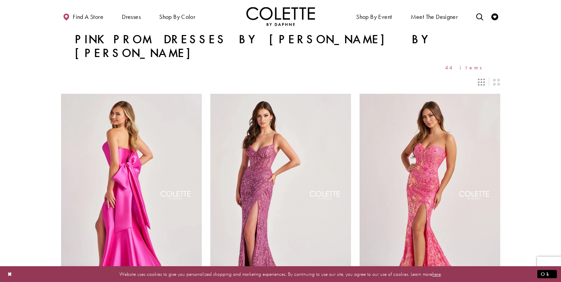 Image resolution: width=561 pixels, height=282 pixels. What do you see at coordinates (10, 274) in the screenshot?
I see `button: Close Dialog` at bounding box center [10, 274].